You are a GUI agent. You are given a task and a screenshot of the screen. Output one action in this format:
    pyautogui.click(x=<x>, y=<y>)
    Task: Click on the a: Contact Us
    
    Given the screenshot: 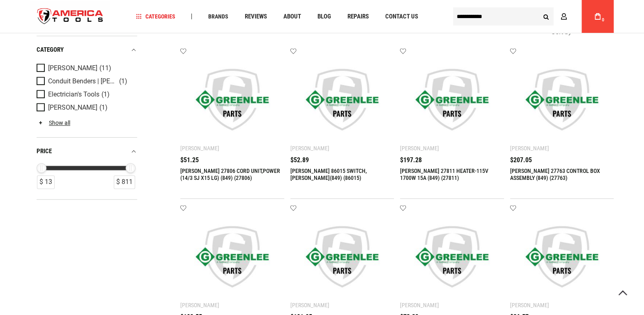 What is the action you would take?
    pyautogui.click(x=402, y=16)
    